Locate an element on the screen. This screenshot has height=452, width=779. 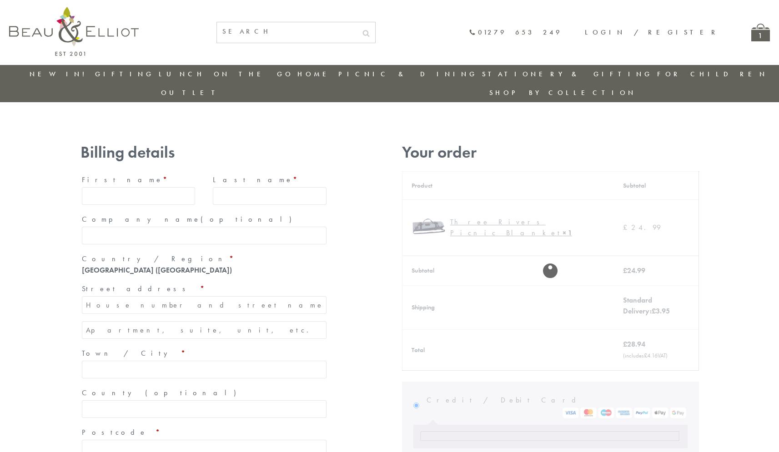
input: SEARCH is located at coordinates (287, 31).